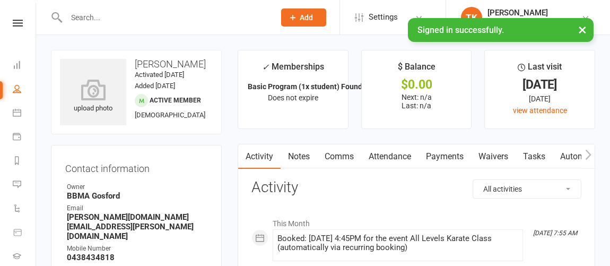 This screenshot has height=266, width=610. I want to click on a: Dashboard, so click(24, 66).